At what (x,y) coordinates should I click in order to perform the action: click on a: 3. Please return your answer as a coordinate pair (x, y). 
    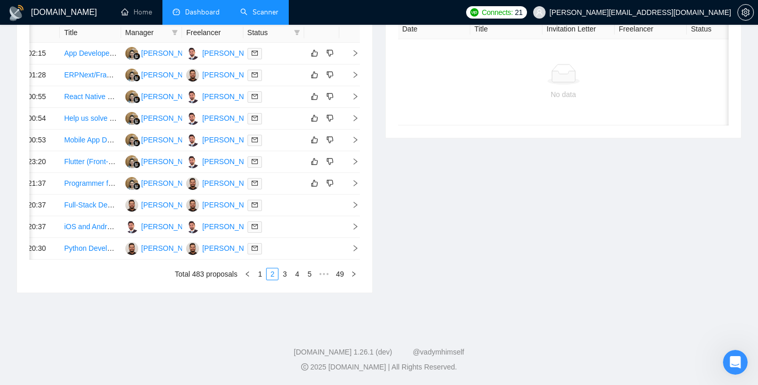
    Looking at the image, I should click on (285, 274).